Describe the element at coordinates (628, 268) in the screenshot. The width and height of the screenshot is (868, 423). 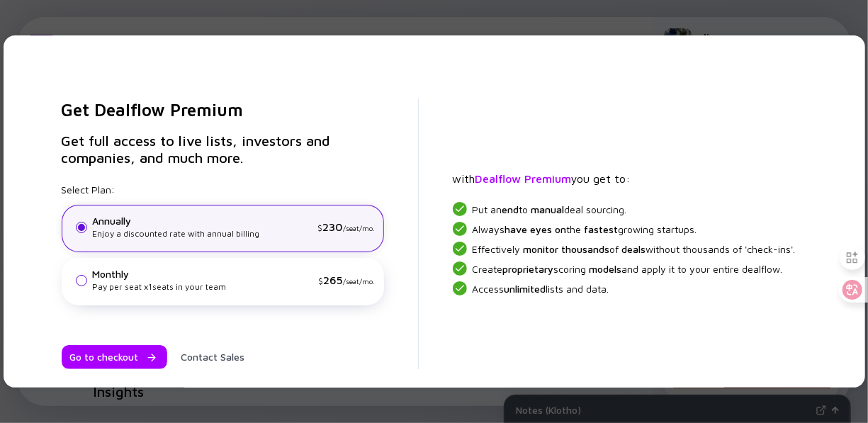
I see `span: Create scoring and apply it to your entire dealflow.` at that location.